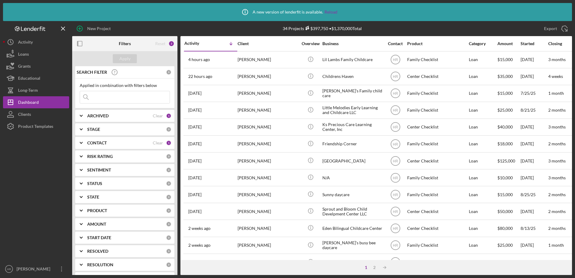 Image resolution: width=575 pixels, height=278 pixels. I want to click on time: 2025-09-11 21:56, so click(195, 194).